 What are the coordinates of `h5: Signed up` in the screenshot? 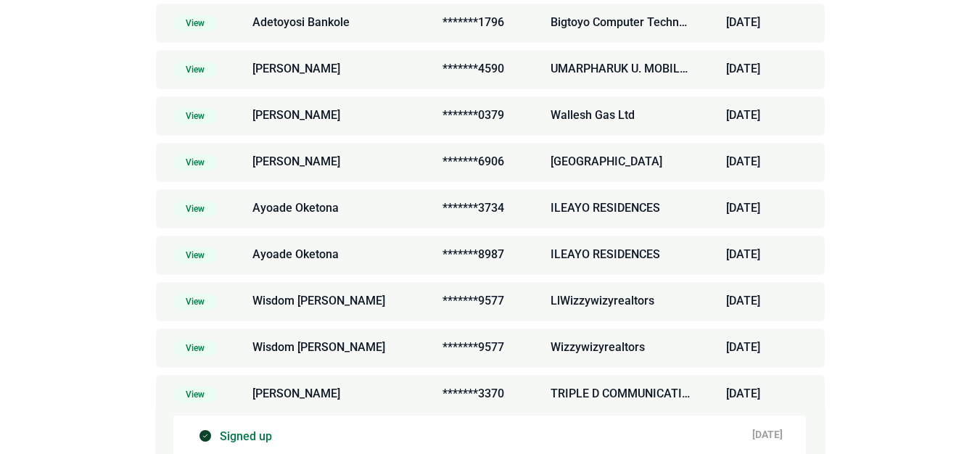 It's located at (246, 435).